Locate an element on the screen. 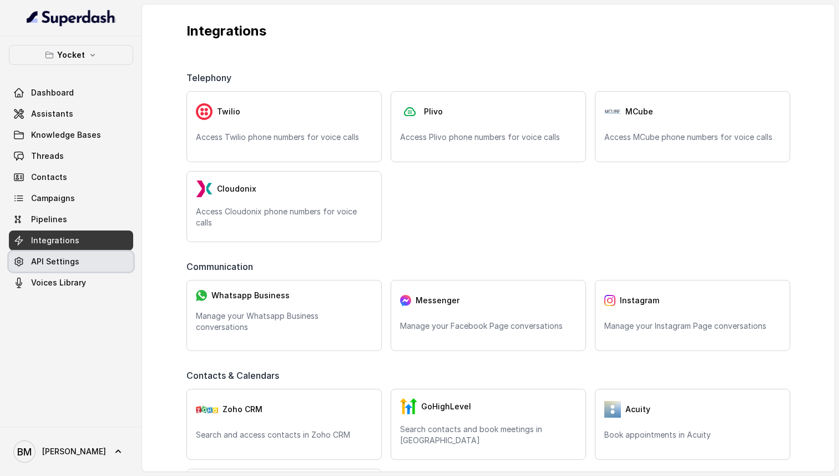  p: Access Twilio phone numbers for voice calls is located at coordinates (284, 137).